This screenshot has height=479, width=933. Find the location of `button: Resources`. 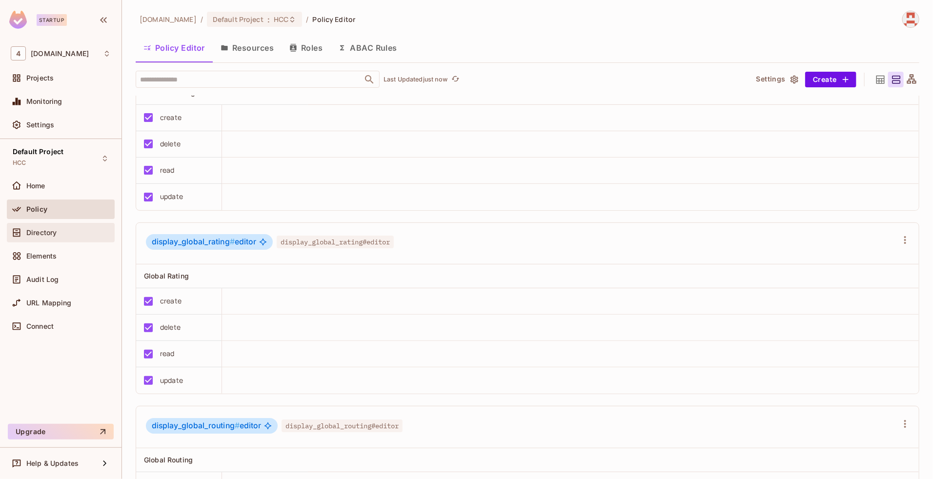

button: Resources is located at coordinates (247, 48).